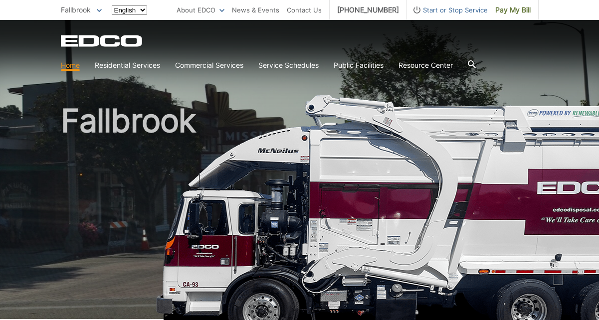  I want to click on a: Home, so click(70, 65).